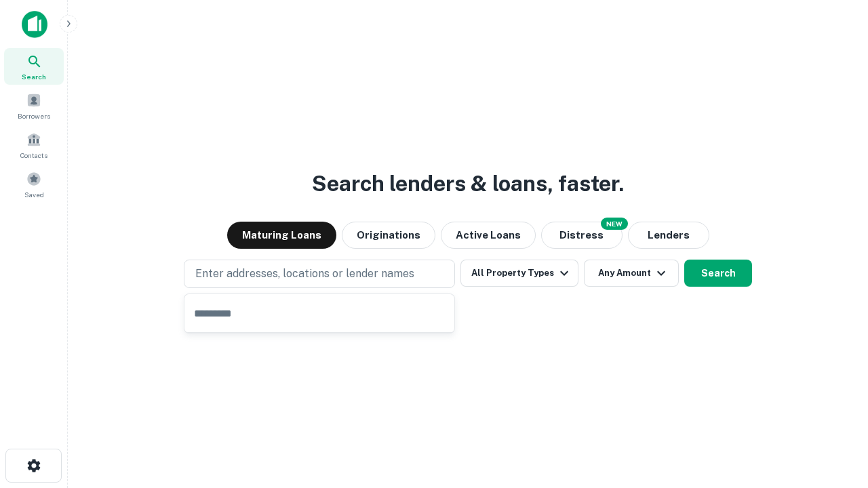  I want to click on span: Saved, so click(34, 195).